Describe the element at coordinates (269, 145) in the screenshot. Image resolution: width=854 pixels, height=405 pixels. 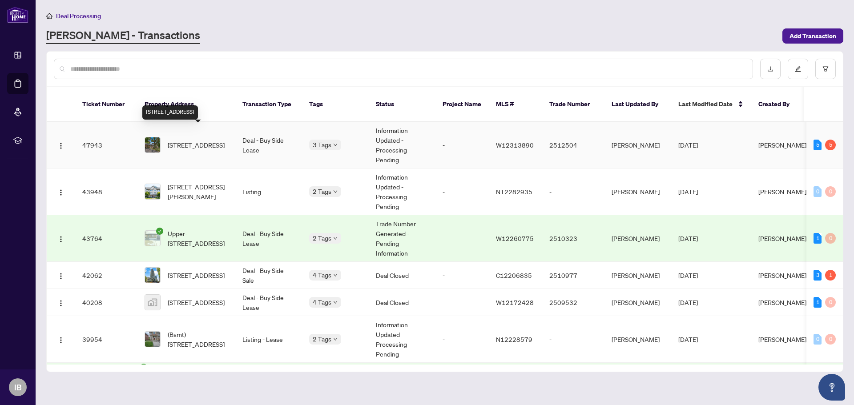
I see `td: Deal - Buy Side Lease` at that location.